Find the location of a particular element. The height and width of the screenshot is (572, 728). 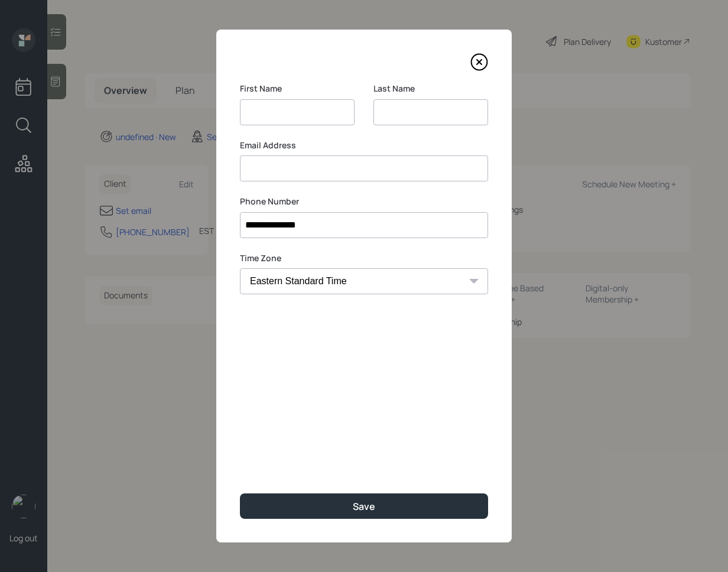

label: Phone Number is located at coordinates (364, 201).